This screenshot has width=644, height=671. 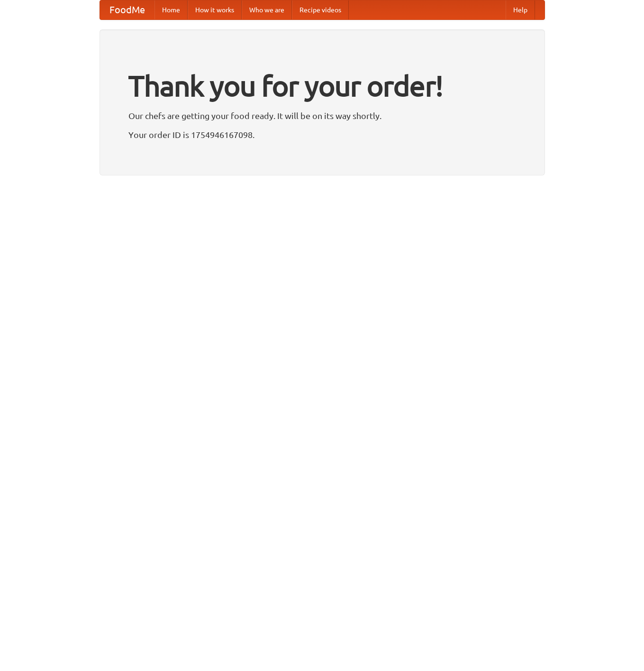 What do you see at coordinates (171, 10) in the screenshot?
I see `a: Home` at bounding box center [171, 10].